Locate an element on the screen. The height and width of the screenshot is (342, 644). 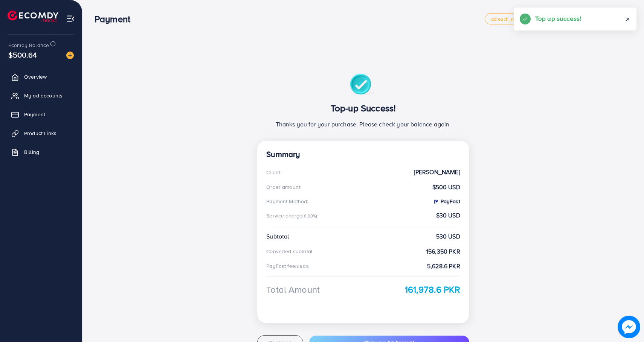
span: adreach_new_package is located at coordinates (516, 19).